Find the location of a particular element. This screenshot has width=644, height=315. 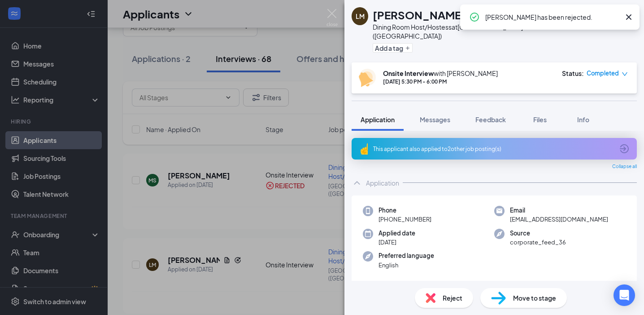

span: Completed is located at coordinates (602, 73).